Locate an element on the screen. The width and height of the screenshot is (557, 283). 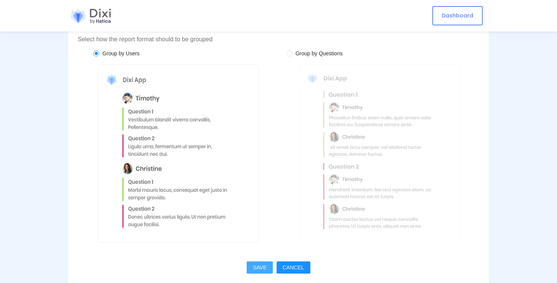
img: group by questions is located at coordinates (379, 153).